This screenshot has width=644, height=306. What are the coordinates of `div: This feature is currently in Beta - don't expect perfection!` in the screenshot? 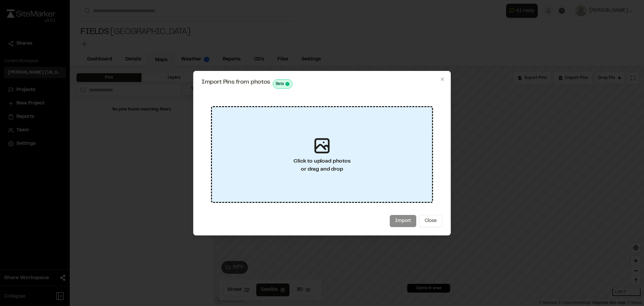 It's located at (283, 84).